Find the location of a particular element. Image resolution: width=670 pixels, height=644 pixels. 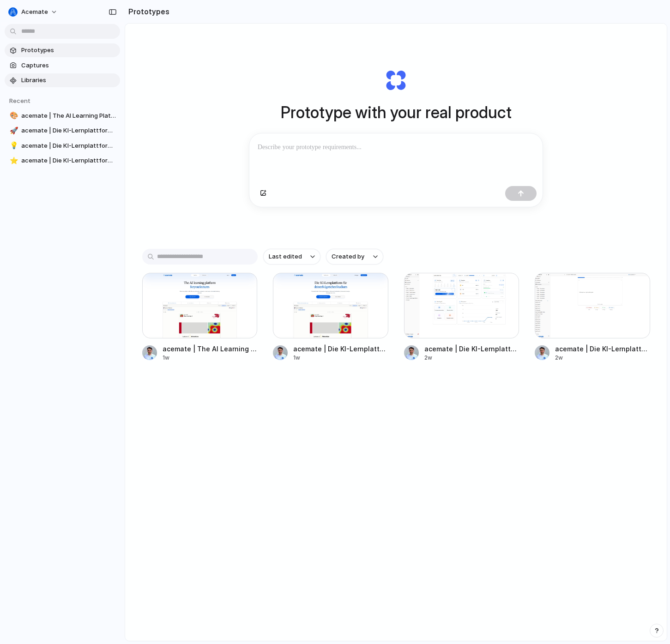

a: Libraries is located at coordinates (62, 80).